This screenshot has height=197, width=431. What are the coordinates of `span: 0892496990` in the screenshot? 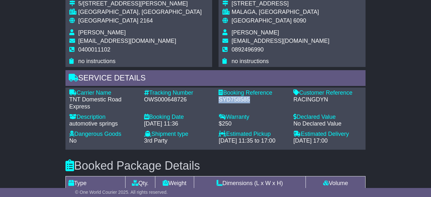 It's located at (248, 49).